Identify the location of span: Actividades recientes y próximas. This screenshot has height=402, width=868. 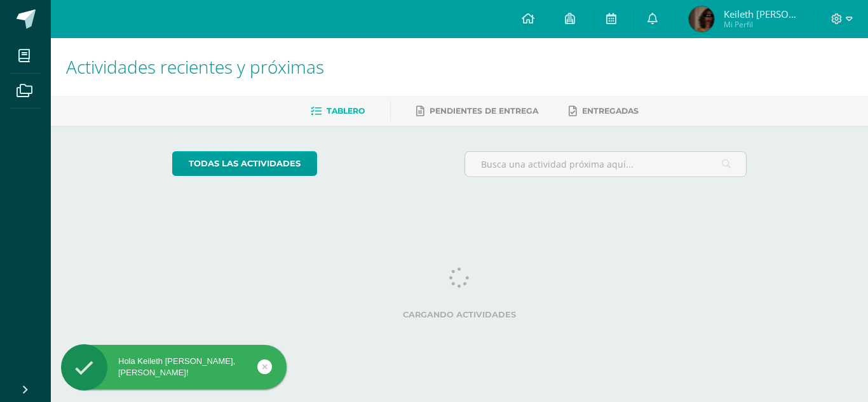
(195, 67).